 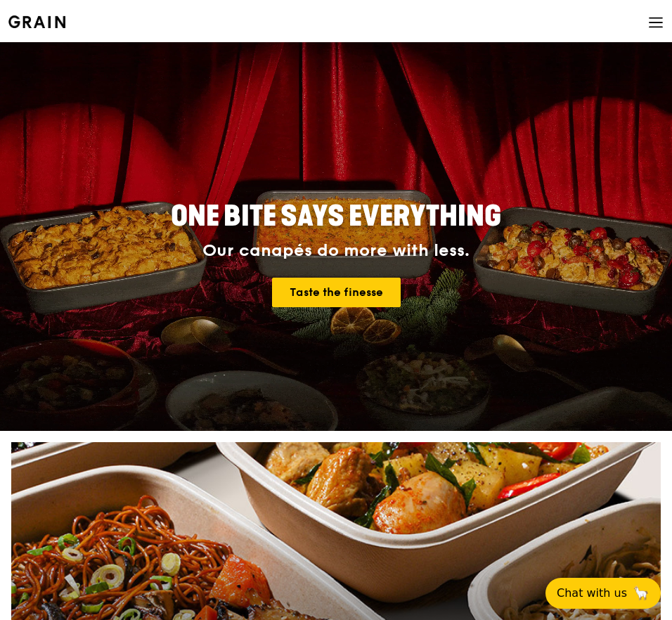 What do you see at coordinates (336, 216) in the screenshot?
I see `span: ONE BITE SAYS EVERYTHING` at bounding box center [336, 216].